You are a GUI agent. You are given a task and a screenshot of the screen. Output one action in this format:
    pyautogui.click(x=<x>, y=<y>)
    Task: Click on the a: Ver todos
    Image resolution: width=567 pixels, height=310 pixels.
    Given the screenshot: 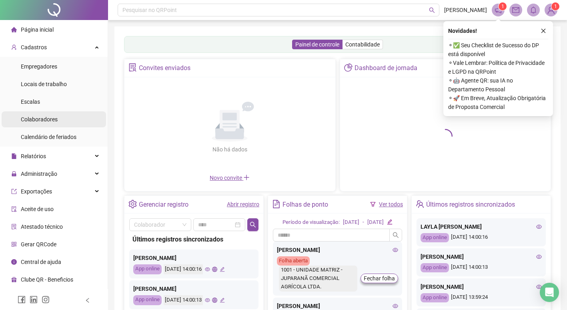 What is the action you would take?
    pyautogui.click(x=391, y=204)
    